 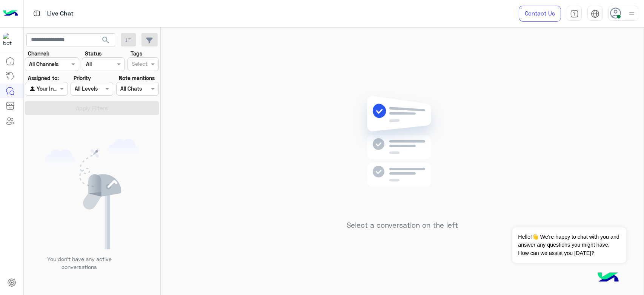 I want to click on label: Tags, so click(x=136, y=53).